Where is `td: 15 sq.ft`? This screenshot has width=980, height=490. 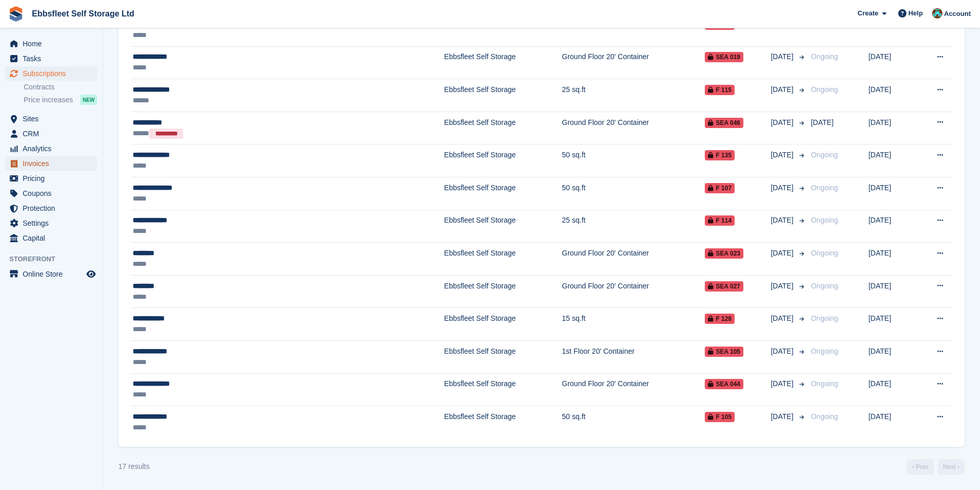 td: 15 sq.ft is located at coordinates (633, 325).